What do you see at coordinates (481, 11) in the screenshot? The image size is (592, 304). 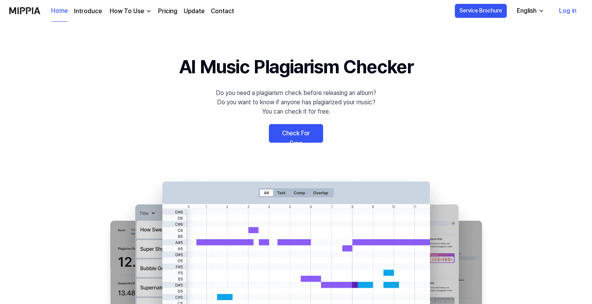 I see `a: Service Brochure` at bounding box center [481, 11].